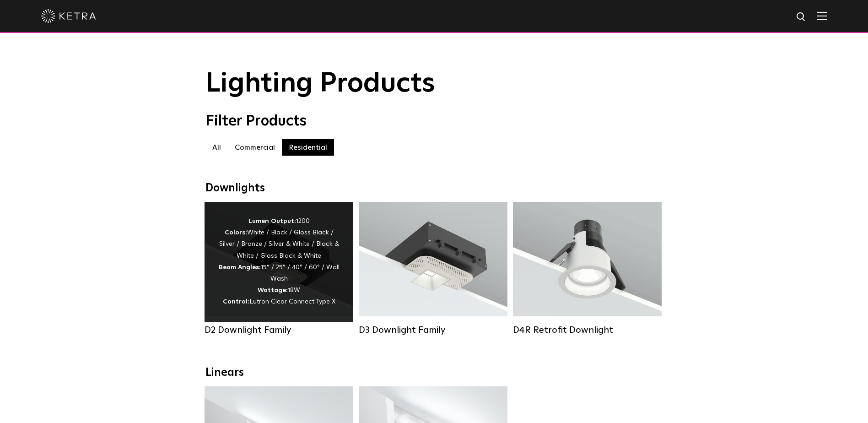 Image resolution: width=868 pixels, height=423 pixels. I want to click on strong: Lumen Output:, so click(272, 221).